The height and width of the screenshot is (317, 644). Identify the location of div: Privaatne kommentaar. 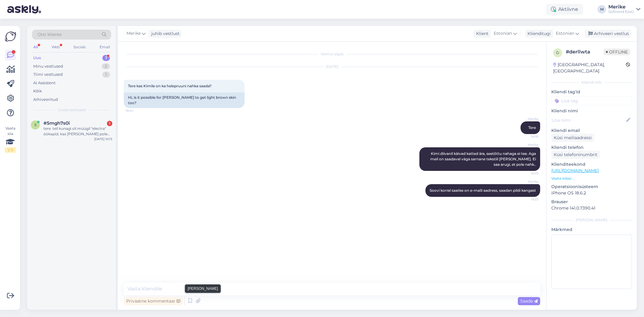
(153, 301).